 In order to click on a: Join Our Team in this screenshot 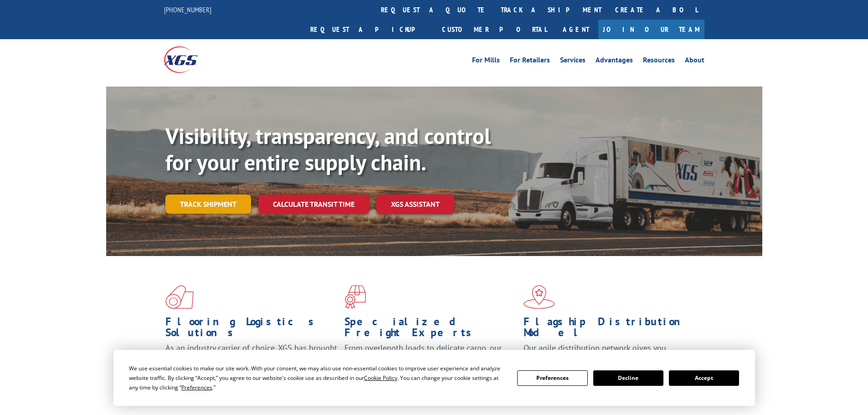, I will do `click(651, 29)`.